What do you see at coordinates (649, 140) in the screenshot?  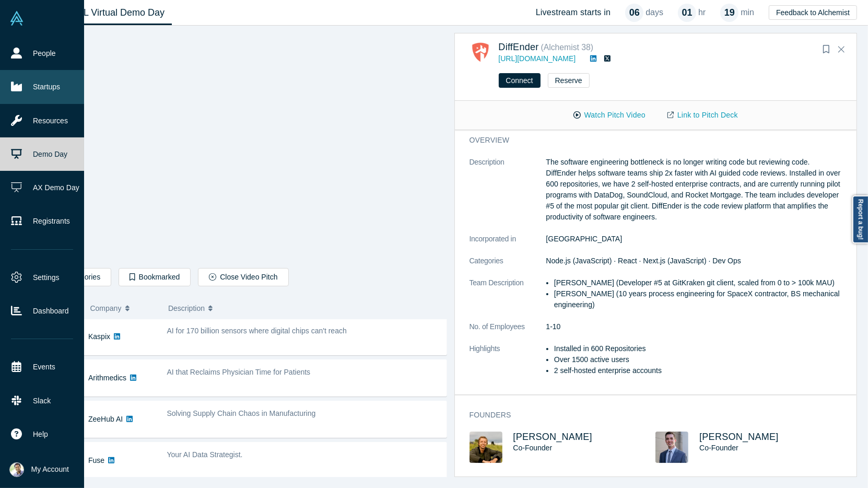 I see `h3: overview` at bounding box center [649, 140].